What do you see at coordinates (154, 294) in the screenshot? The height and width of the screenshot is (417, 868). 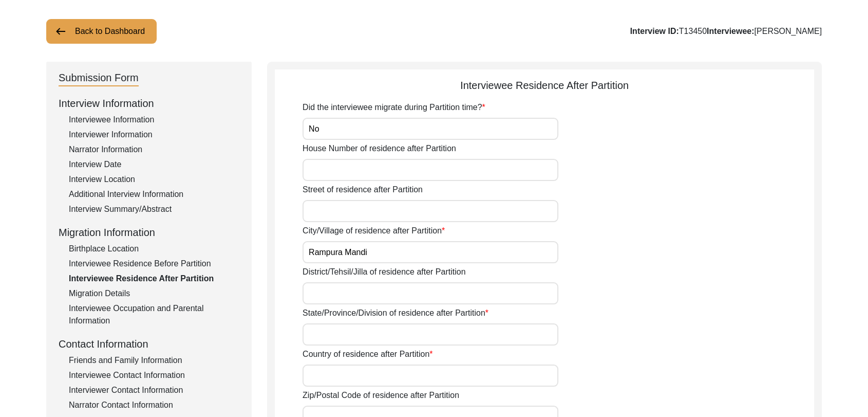 I see `div: Migration Details` at bounding box center [154, 294].